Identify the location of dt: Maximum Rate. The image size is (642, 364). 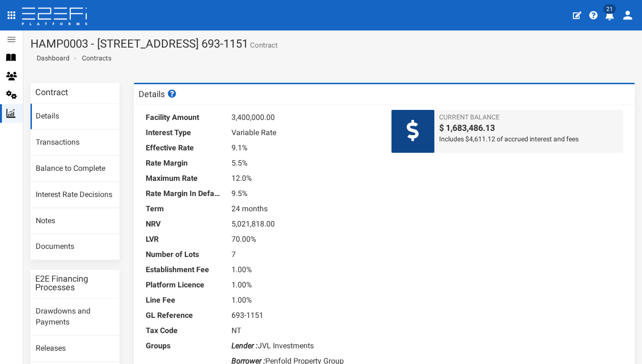
(184, 178).